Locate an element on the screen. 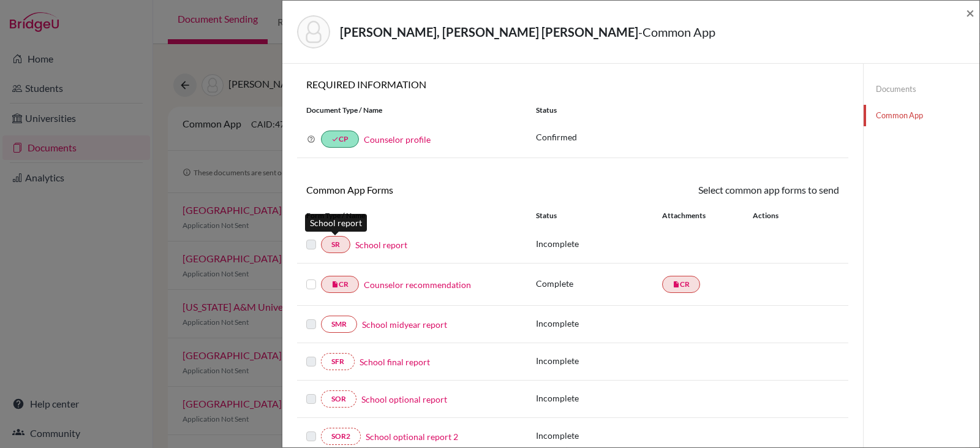 This screenshot has height=448, width=980. a: Common App is located at coordinates (922, 115).